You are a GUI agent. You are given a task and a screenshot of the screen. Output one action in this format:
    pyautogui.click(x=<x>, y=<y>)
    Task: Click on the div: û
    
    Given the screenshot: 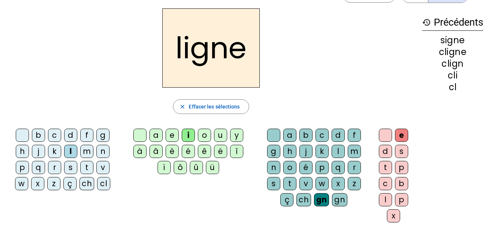 What is the action you would take?
    pyautogui.click(x=196, y=168)
    